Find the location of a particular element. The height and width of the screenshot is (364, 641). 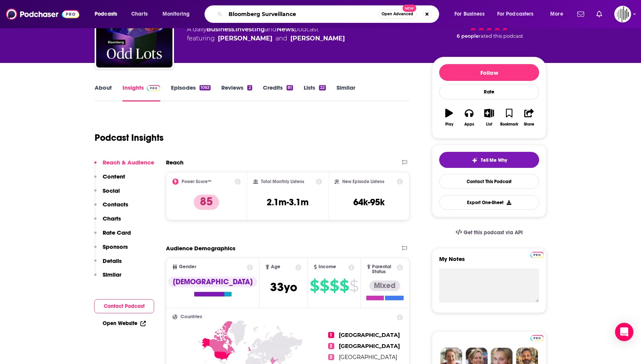

span: Countries is located at coordinates (191, 317).